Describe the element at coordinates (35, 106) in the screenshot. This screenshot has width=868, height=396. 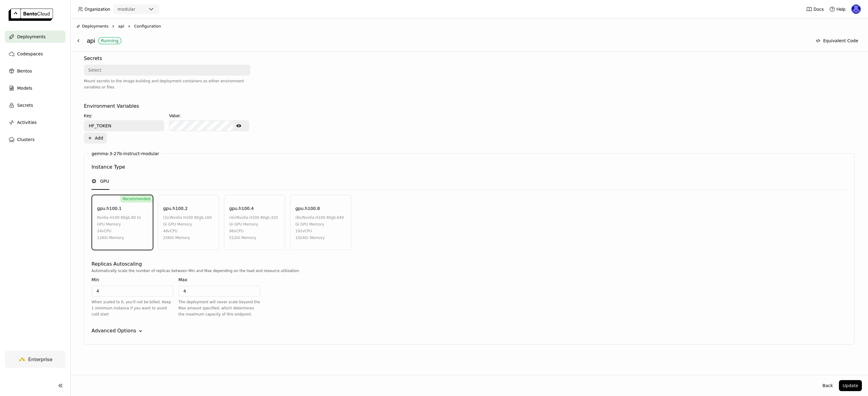
I see `a: Secrets` at that location.